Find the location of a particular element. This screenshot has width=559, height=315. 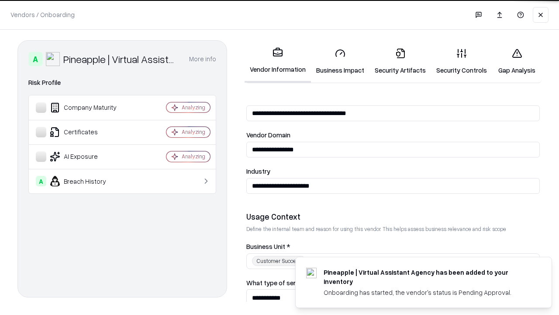

a: Security Artifacts is located at coordinates (400, 61).